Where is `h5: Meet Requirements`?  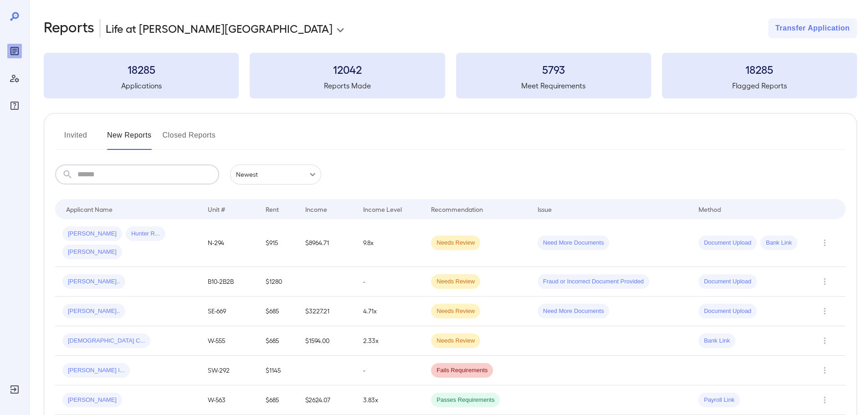
h5: Meet Requirements is located at coordinates (554, 86).